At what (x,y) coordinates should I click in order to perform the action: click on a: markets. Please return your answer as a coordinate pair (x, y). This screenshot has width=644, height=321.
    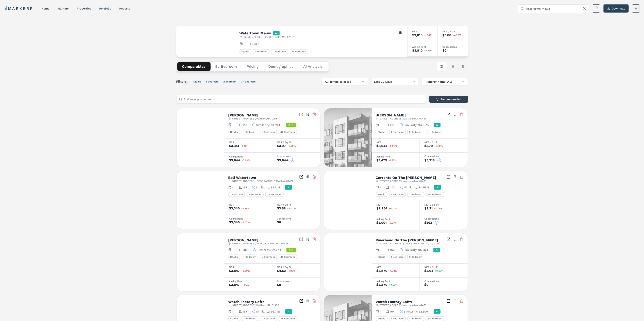
    Looking at the image, I should click on (63, 9).